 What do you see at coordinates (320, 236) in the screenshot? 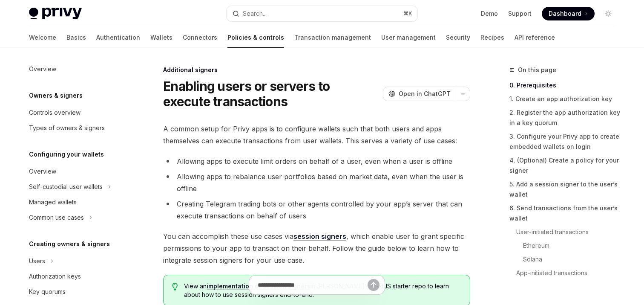
I see `a: session signers` at bounding box center [320, 236].